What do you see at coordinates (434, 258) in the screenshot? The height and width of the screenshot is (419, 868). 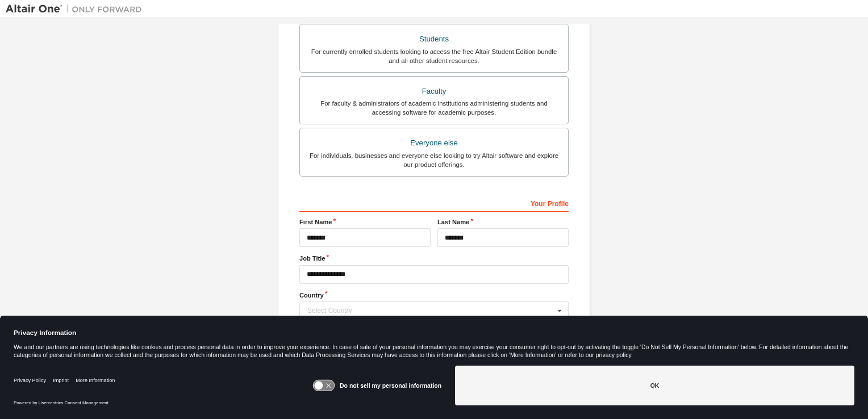 I see `label: Job Title` at bounding box center [434, 258].